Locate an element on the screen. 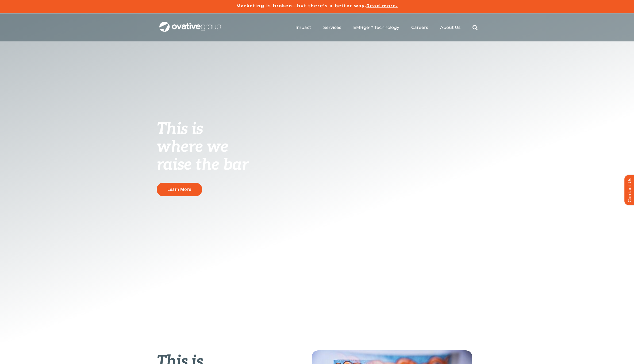 Image resolution: width=634 pixels, height=364 pixels. a: About Us is located at coordinates (450, 27).